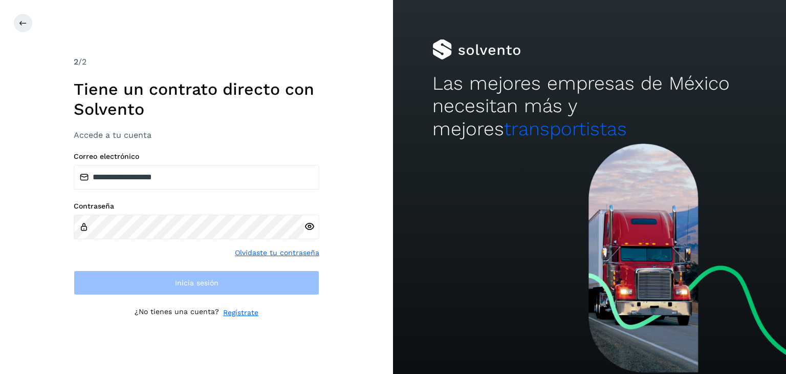 This screenshot has height=374, width=786. I want to click on a: Regístrate, so click(241, 312).